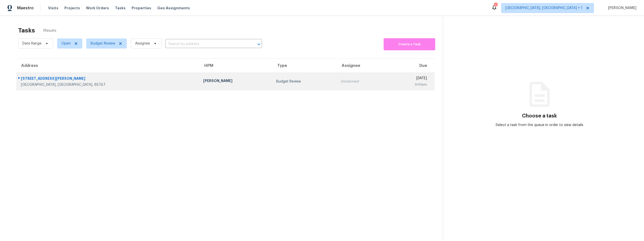 The height and width of the screenshot is (241, 644). Describe the element at coordinates (259, 44) in the screenshot. I see `button: Open` at that location.